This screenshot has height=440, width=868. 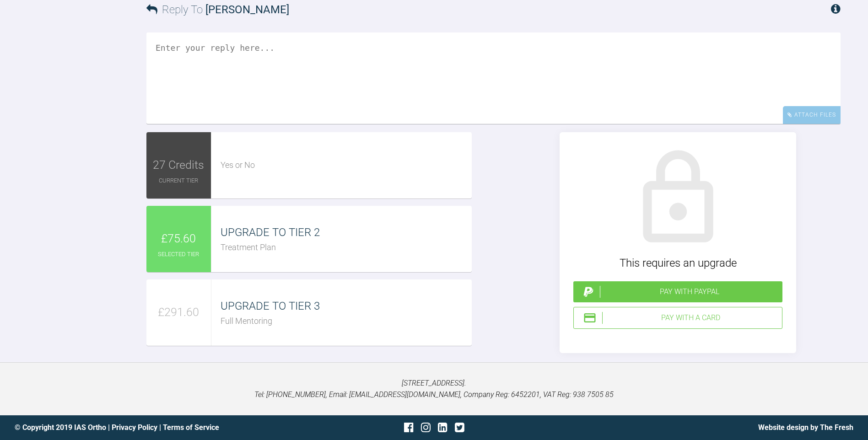 I want to click on img: stripeIcon.ae7d7783.svg, so click(x=590, y=318).